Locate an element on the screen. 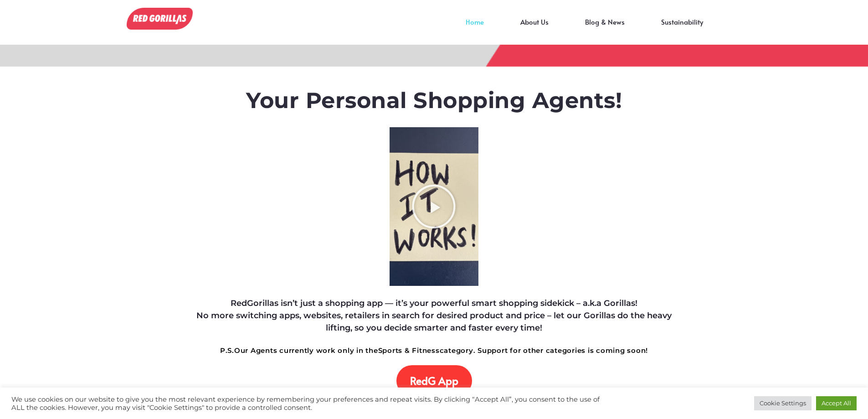 The width and height of the screenshot is (868, 419). a: Blog & News is located at coordinates (604, 29).